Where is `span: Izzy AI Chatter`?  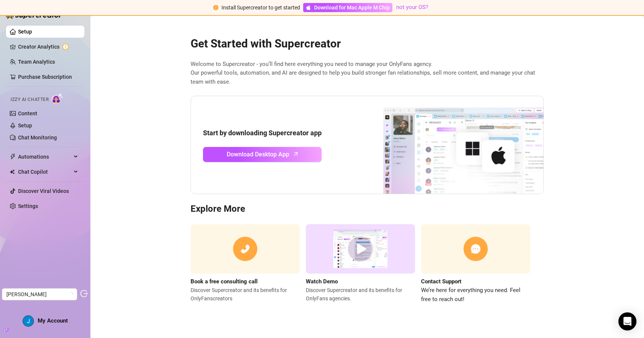 span: Izzy AI Chatter is located at coordinates (29, 100).